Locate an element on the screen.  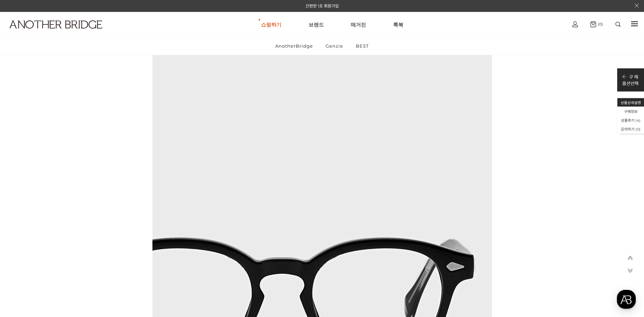
a: (0) is located at coordinates (597, 24).